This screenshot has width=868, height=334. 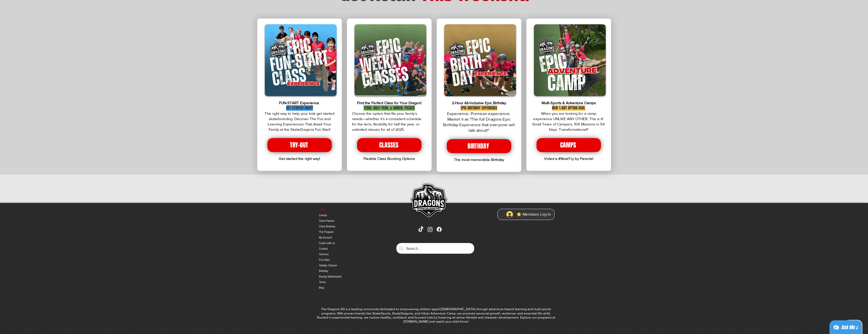 I want to click on span: 2-Hour All-Inclusive Epic Birthday, so click(x=479, y=103).